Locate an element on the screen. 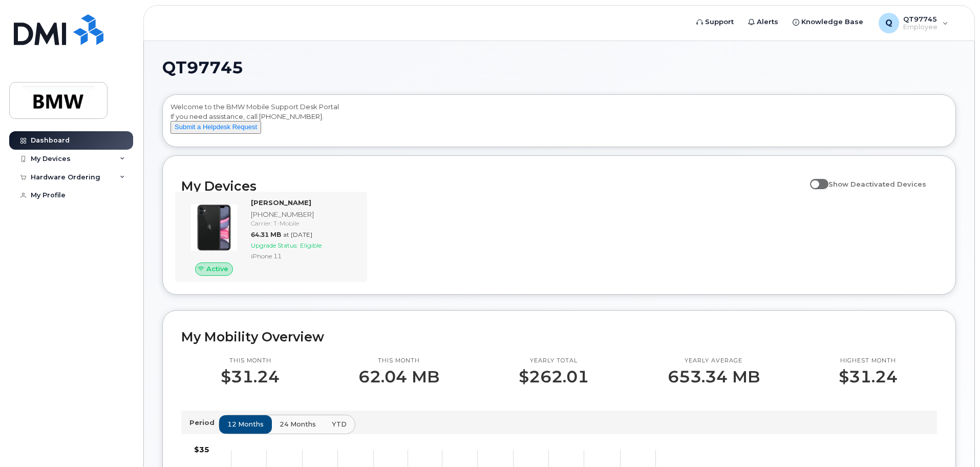  span: 24 months is located at coordinates (298, 423).